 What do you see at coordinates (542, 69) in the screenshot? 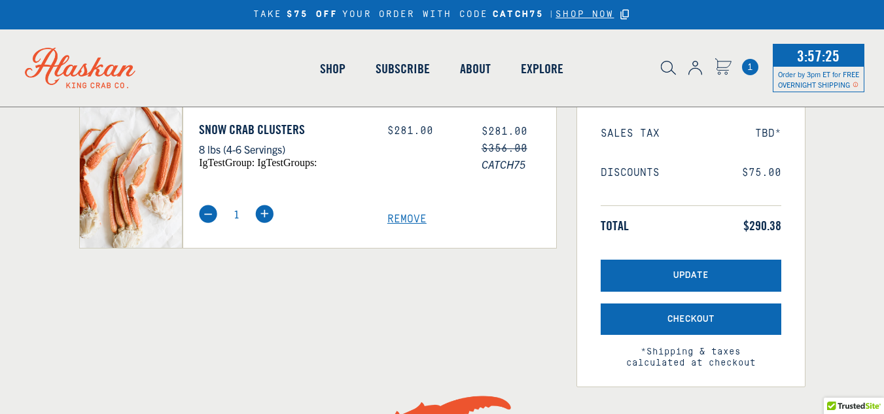
I see `a: Explore` at bounding box center [542, 69].